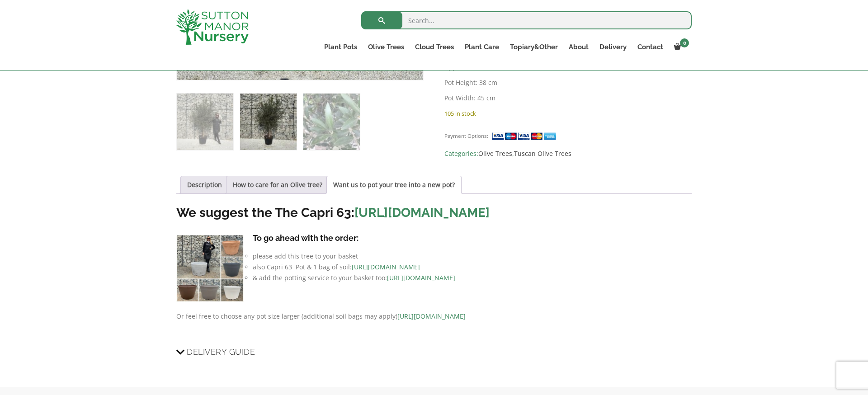 This screenshot has height=395, width=868. What do you see at coordinates (278, 185) in the screenshot?
I see `a: How to care for an Olive tree?` at bounding box center [278, 185].